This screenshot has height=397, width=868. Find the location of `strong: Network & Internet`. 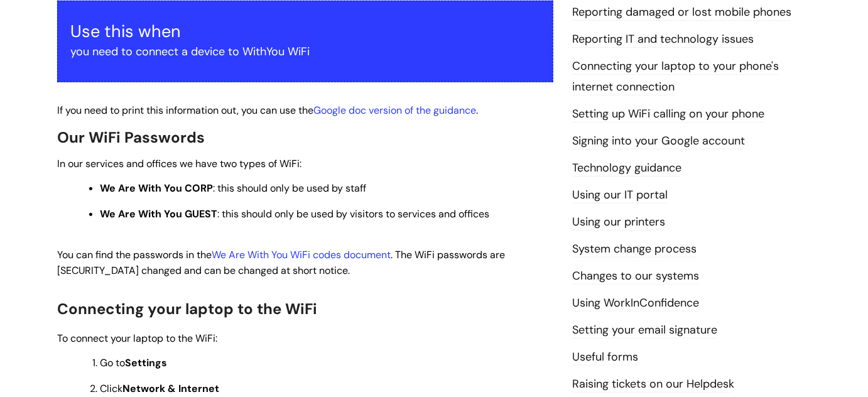

strong: Network & Internet is located at coordinates (171, 388).